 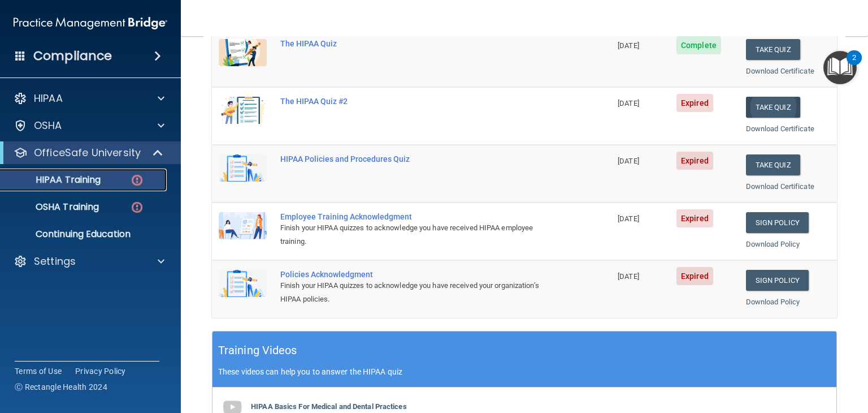 I want to click on p: HIPAA, so click(x=48, y=99).